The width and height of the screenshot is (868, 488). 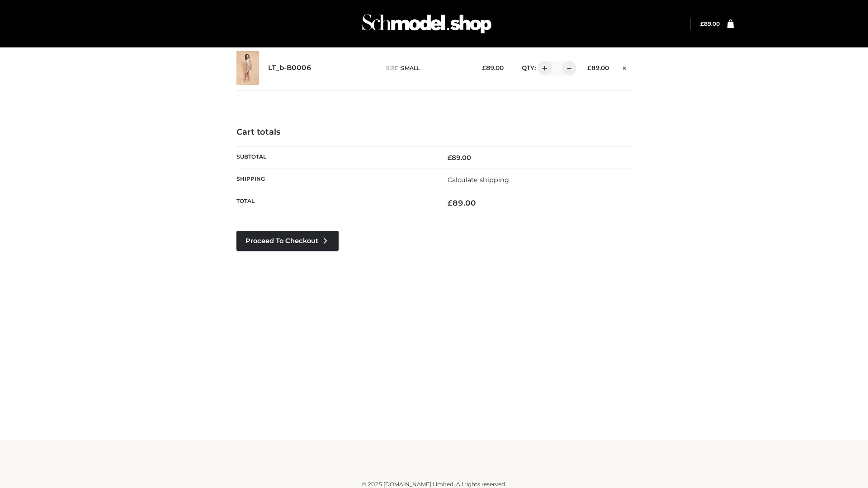 What do you see at coordinates (411, 68) in the screenshot?
I see `span: SMALL` at bounding box center [411, 68].